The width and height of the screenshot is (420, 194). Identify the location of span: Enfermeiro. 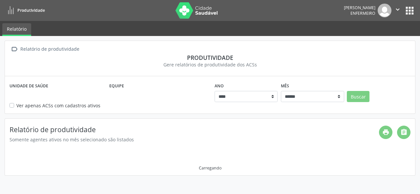
(363, 13).